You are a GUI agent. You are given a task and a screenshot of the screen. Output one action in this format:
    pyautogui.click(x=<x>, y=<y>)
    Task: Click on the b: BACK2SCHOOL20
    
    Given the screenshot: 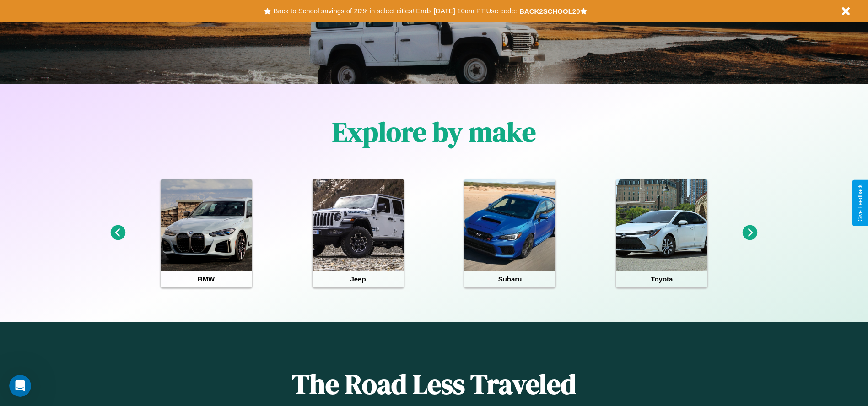 What is the action you would take?
    pyautogui.click(x=550, y=11)
    